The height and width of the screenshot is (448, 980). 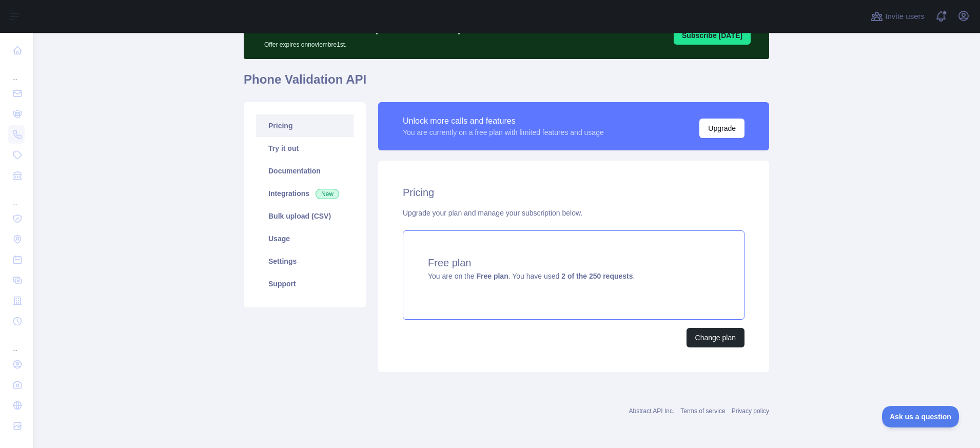 What do you see at coordinates (573, 213) in the screenshot?
I see `div: Upgrade your plan and manage your subscription below.` at bounding box center [573, 213].